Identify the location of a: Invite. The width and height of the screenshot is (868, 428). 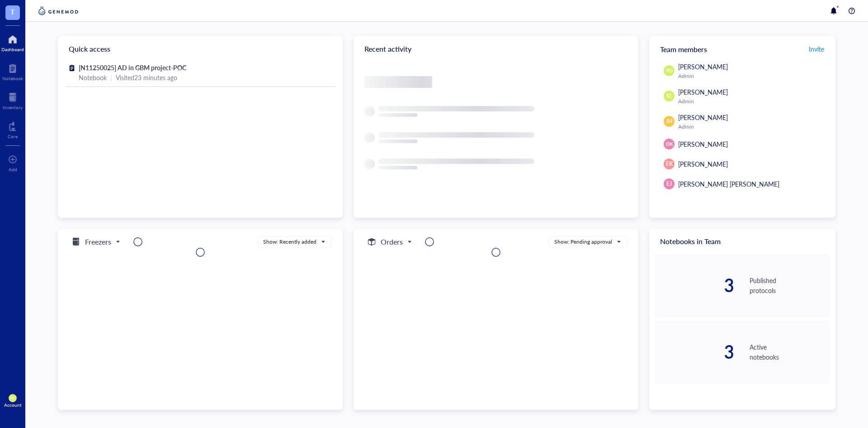
(817, 49).